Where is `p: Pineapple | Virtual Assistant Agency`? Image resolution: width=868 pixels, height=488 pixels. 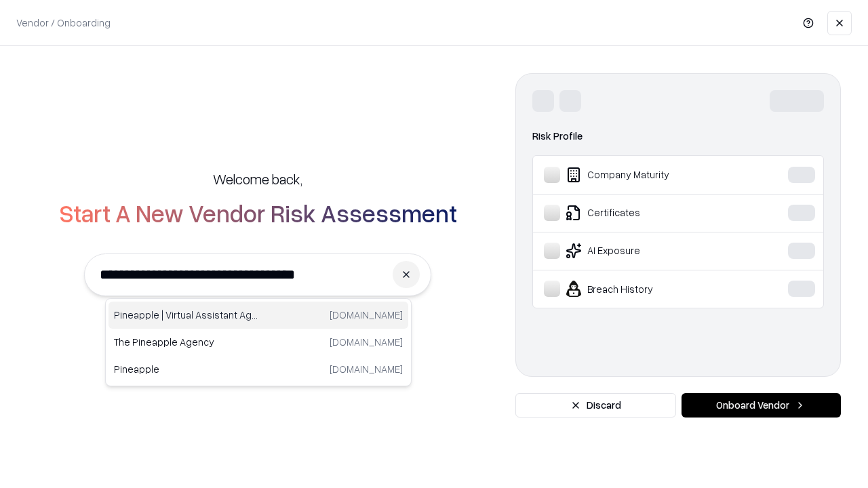
p: Pineapple | Virtual Assistant Agency is located at coordinates (186, 315).